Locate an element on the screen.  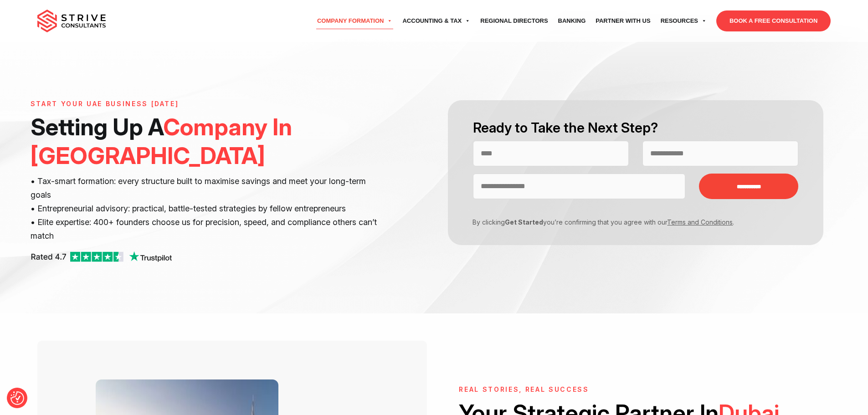
a: Company Formation is located at coordinates (355, 21).